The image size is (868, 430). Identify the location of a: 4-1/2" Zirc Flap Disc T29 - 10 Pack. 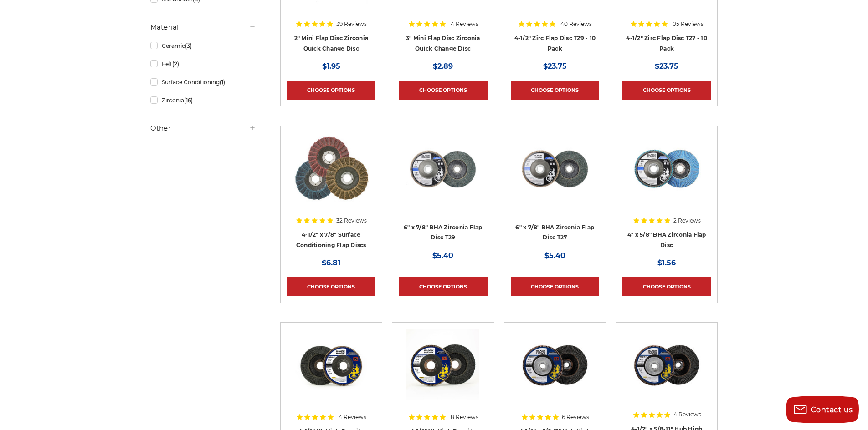
(555, 43).